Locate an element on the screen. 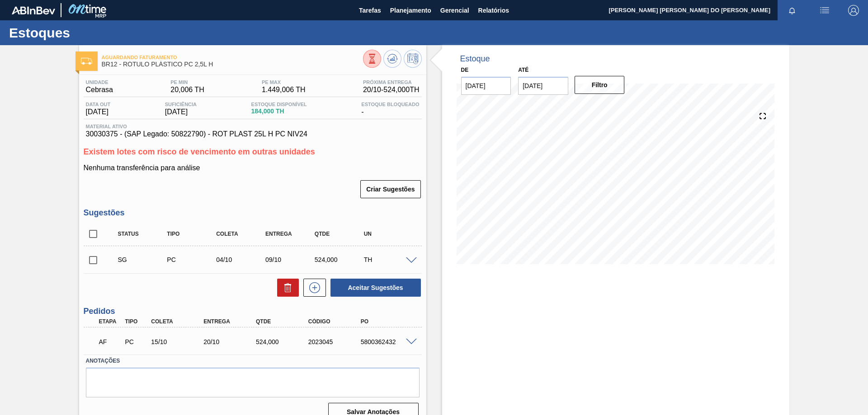  div: Status is located at coordinates (143, 234).